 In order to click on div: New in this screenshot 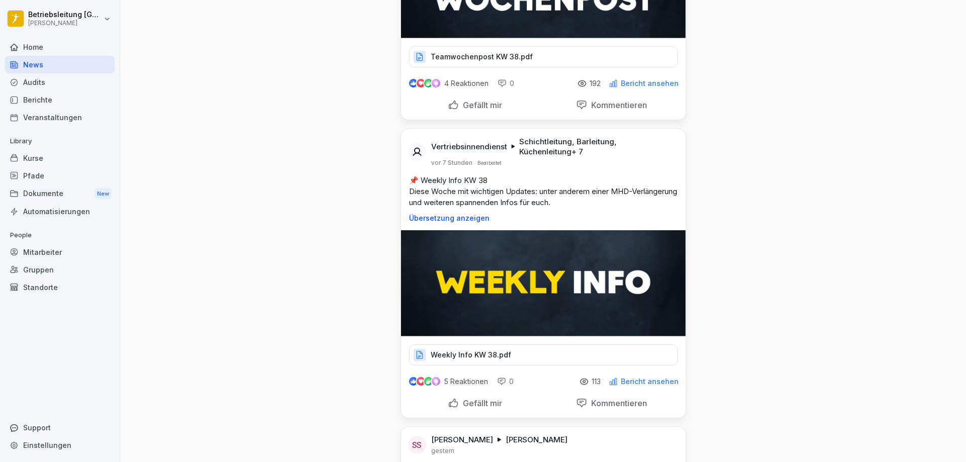, I will do `click(103, 194)`.